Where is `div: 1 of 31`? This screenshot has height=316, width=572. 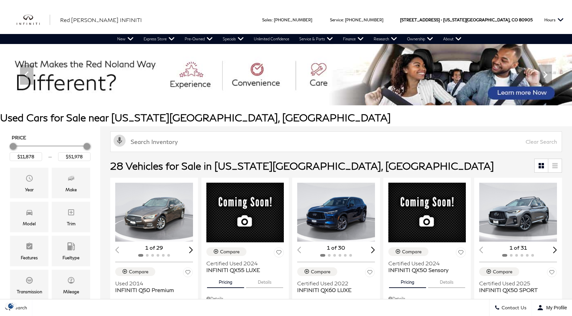 div: 1 of 31 is located at coordinates (518, 248).